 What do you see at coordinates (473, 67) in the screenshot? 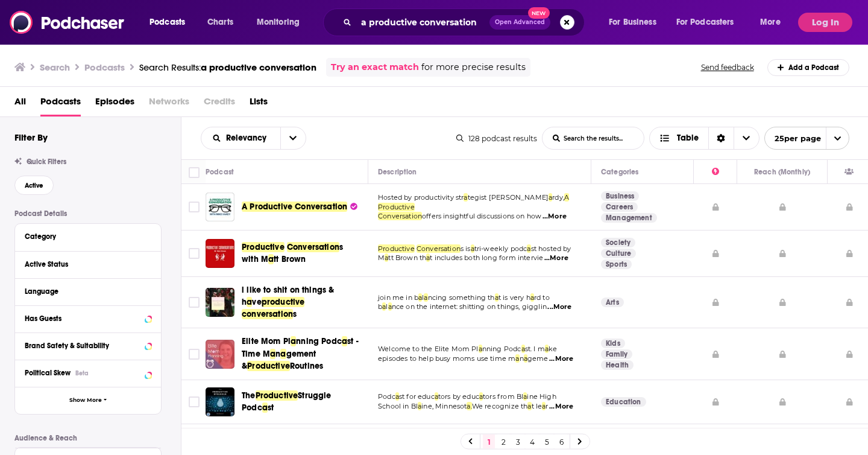
I see `span: for more precise results` at bounding box center [473, 67].